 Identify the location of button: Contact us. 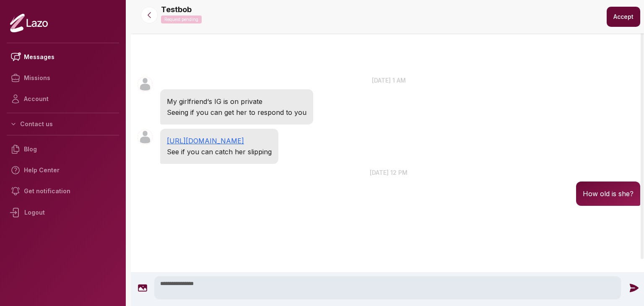
(63, 124).